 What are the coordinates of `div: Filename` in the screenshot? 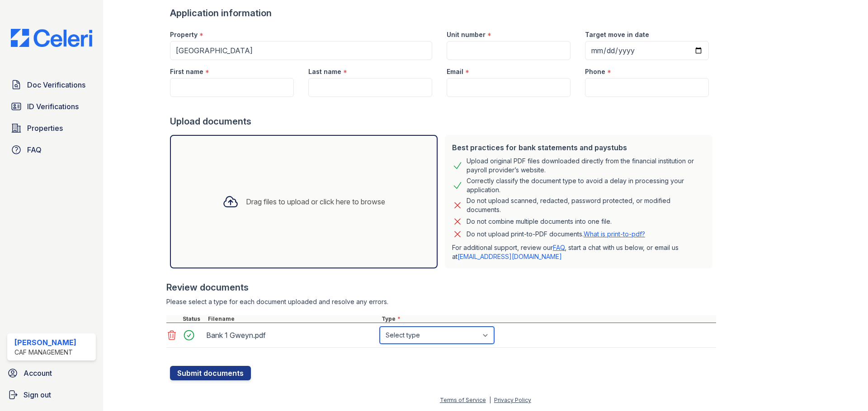 It's located at (293, 319).